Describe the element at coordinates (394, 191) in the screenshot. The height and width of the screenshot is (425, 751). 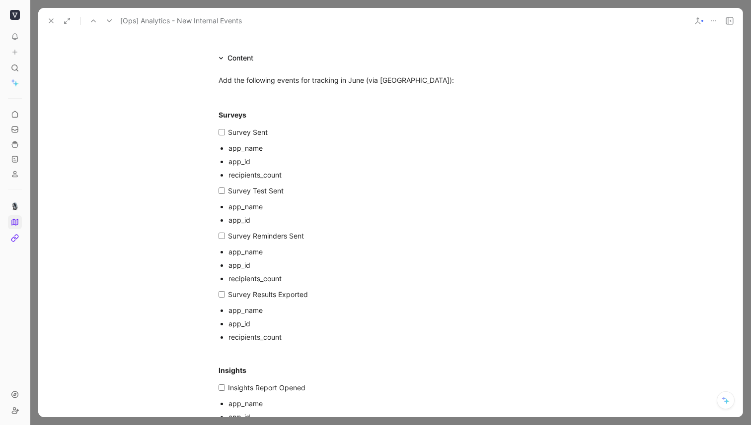
I see `div: Survey Test Sent` at that location.